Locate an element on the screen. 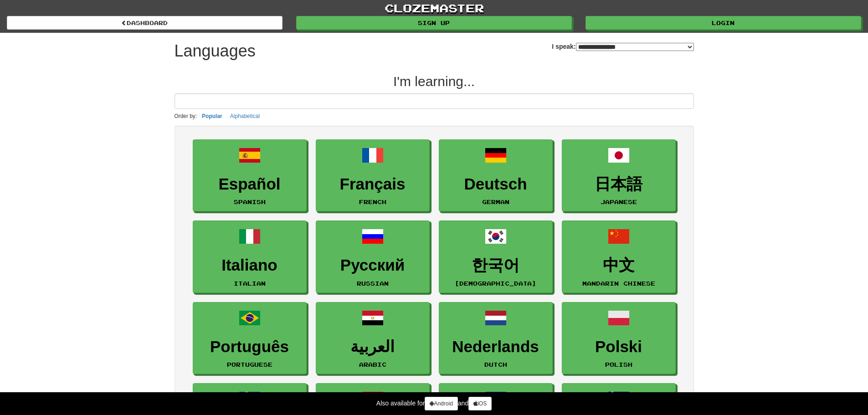 This screenshot has width=868, height=415. a: iOS is located at coordinates (480, 403).